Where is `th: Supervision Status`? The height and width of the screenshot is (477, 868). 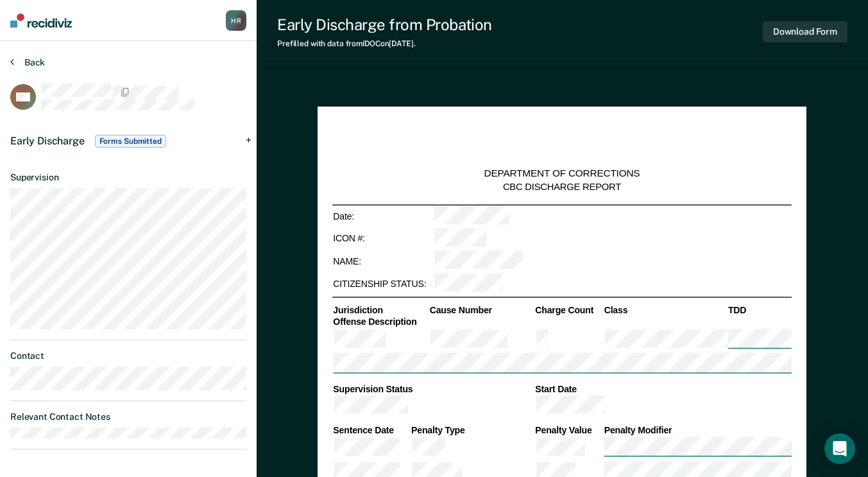
th: Supervision Status is located at coordinates (433, 389).